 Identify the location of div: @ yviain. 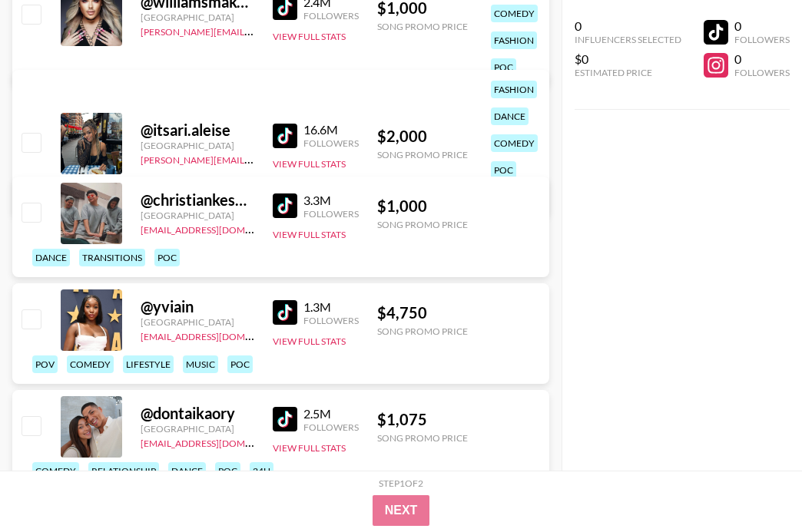
(198, 307).